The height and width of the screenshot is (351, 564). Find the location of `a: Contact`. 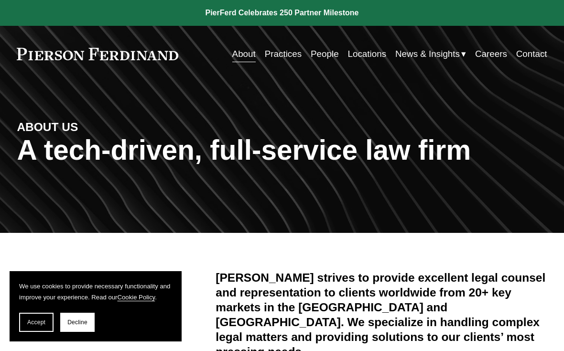

a: Contact is located at coordinates (532, 54).